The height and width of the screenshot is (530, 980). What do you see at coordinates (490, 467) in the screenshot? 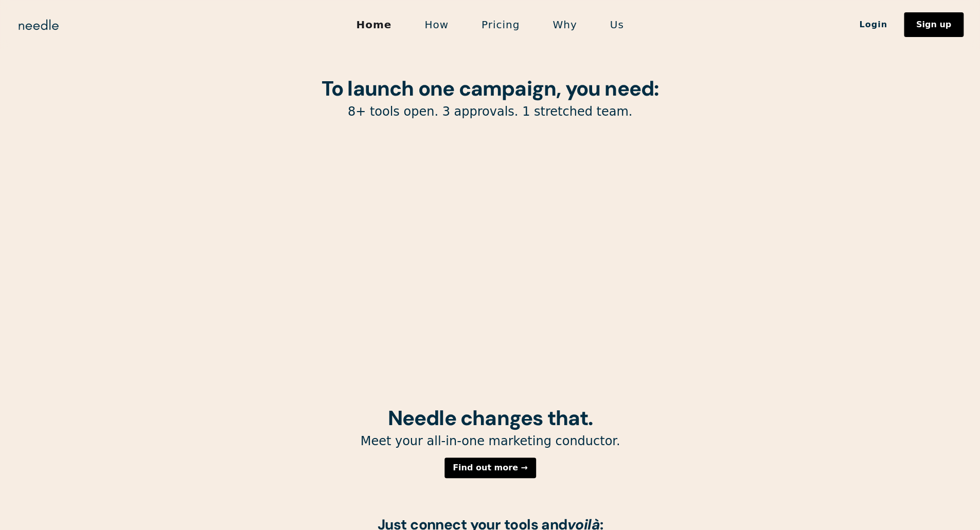
I see `div: Find out more →` at bounding box center [490, 467].